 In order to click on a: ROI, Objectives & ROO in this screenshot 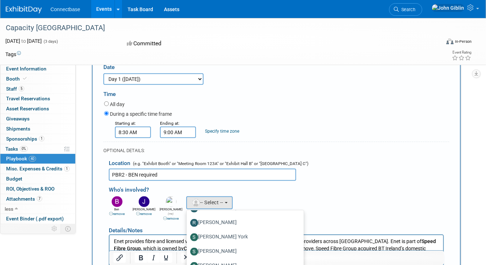, I will do `click(38, 189)`.